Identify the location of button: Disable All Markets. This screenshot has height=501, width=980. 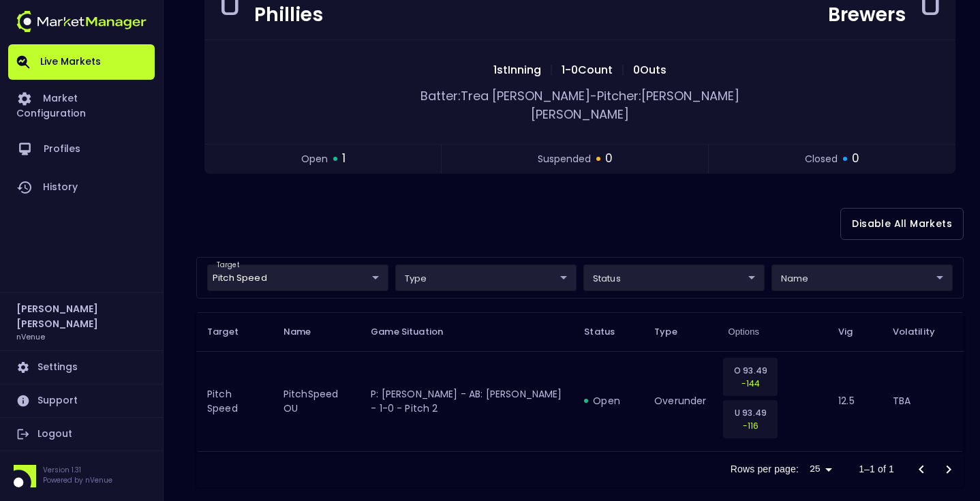
(902, 223).